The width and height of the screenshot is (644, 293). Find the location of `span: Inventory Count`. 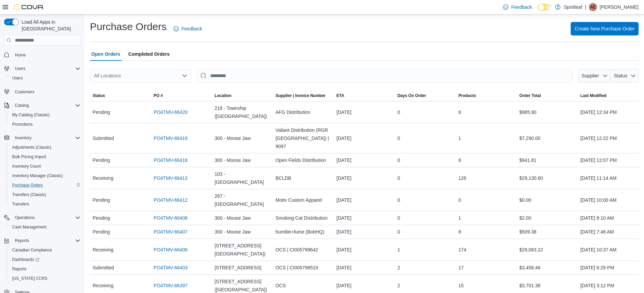

span: Inventory Count is located at coordinates (45, 166).